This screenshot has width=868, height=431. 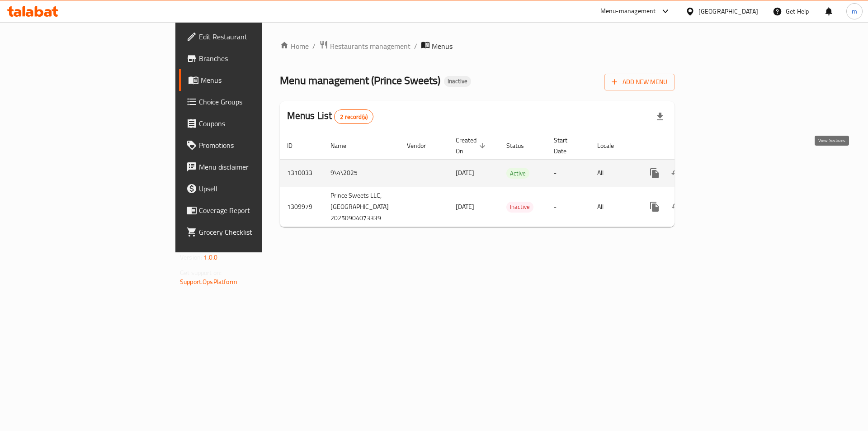 What do you see at coordinates (521, 146) in the screenshot?
I see `span: Status` at bounding box center [521, 146].